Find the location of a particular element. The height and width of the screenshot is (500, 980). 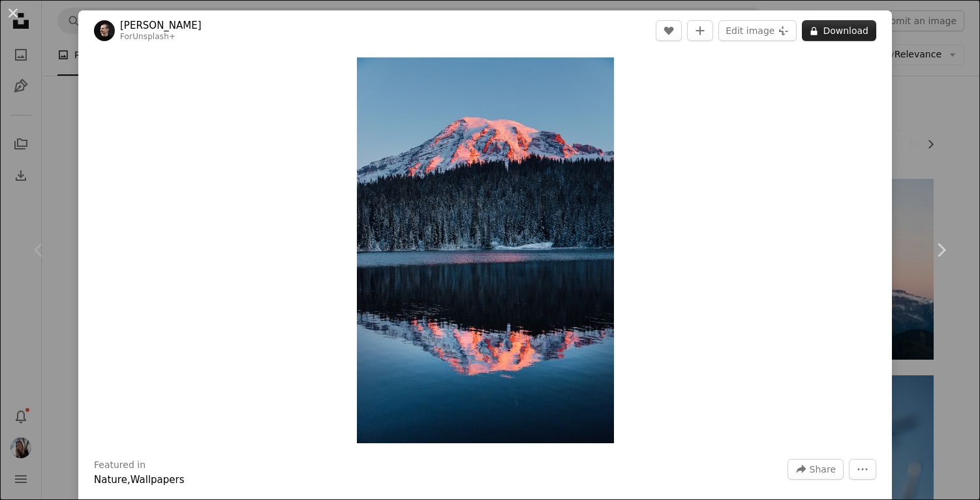

a: Nature is located at coordinates (110, 479).